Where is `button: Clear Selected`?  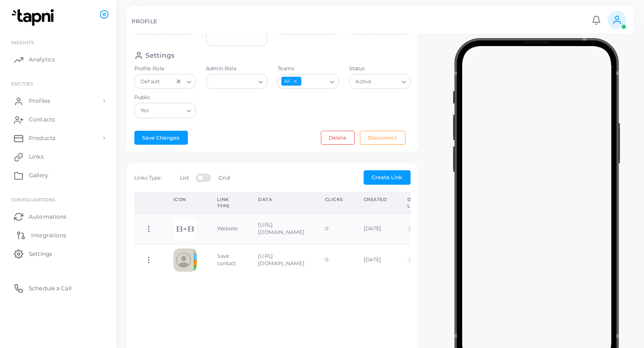
button: Clear Selected is located at coordinates (179, 81).